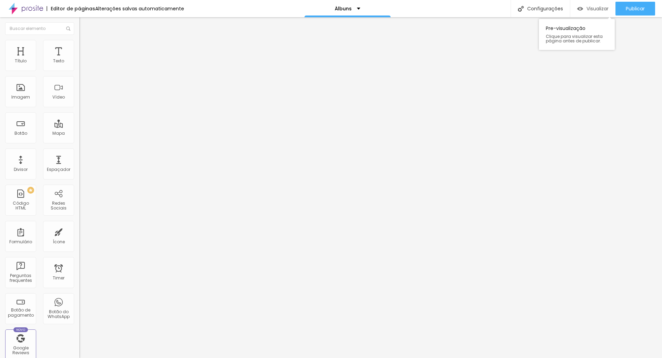 The image size is (662, 358). Describe the element at coordinates (21, 61) in the screenshot. I see `div: Título` at that location.